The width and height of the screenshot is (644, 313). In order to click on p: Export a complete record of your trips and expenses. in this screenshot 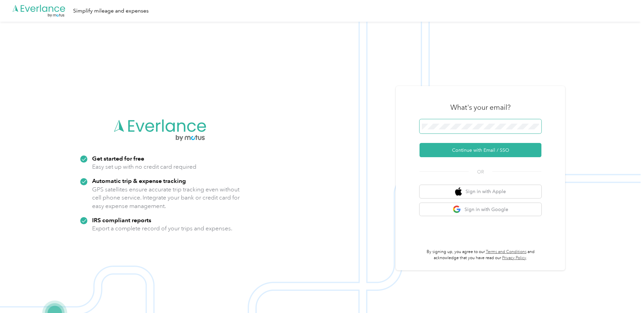, I will do `click(162, 228)`.